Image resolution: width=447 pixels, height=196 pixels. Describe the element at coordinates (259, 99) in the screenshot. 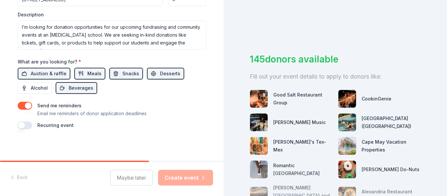

I see `img: photo for Good Salt Restaurant Group` at that location.